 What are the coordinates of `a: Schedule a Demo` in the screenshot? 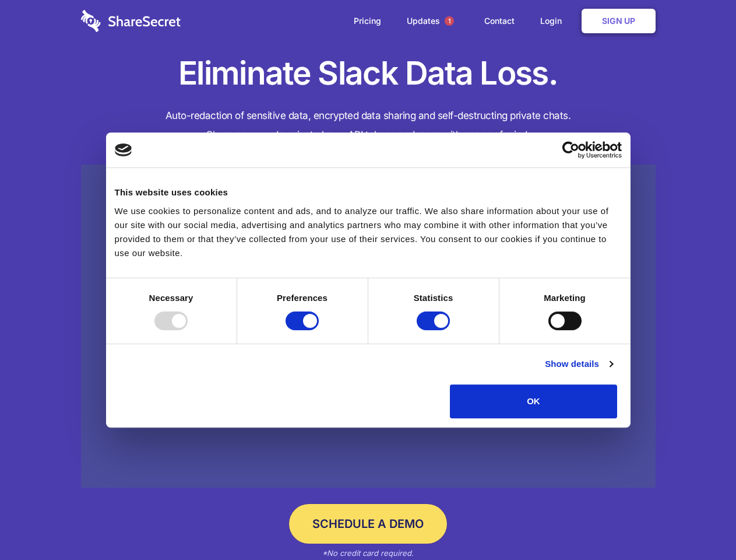 It's located at (368, 523).